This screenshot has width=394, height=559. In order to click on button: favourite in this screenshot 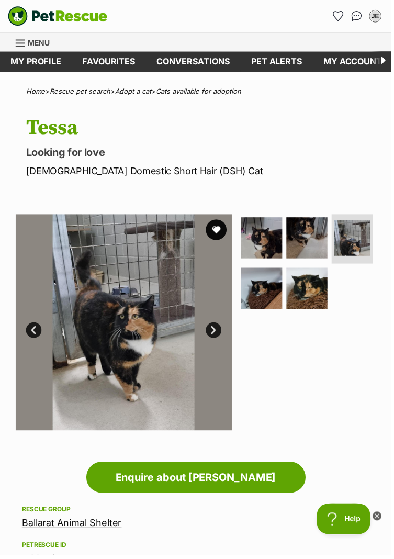, I will do `click(218, 231)`.